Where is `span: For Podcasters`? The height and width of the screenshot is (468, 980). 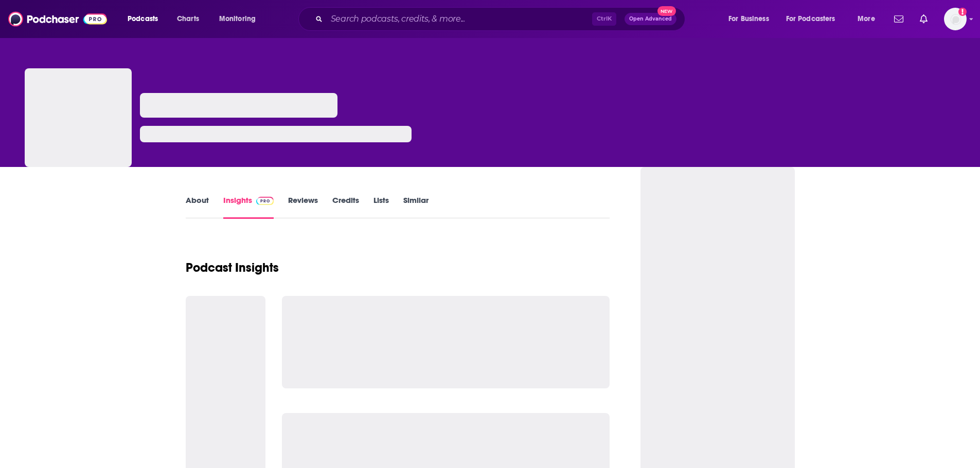 span: For Podcasters is located at coordinates (811, 19).